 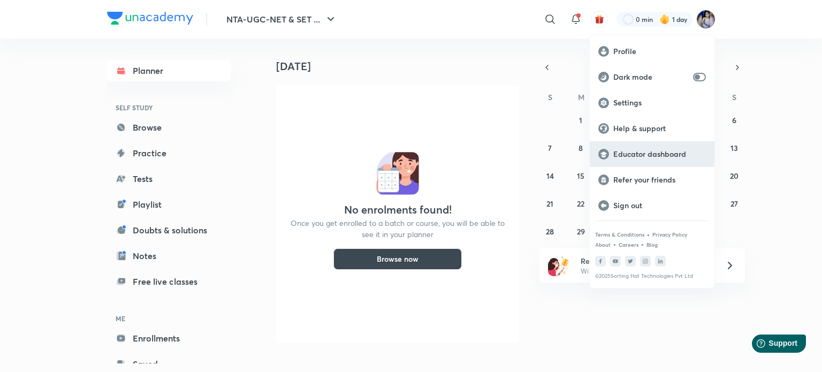 What do you see at coordinates (652, 128) in the screenshot?
I see `a: Help & support` at bounding box center [652, 128].